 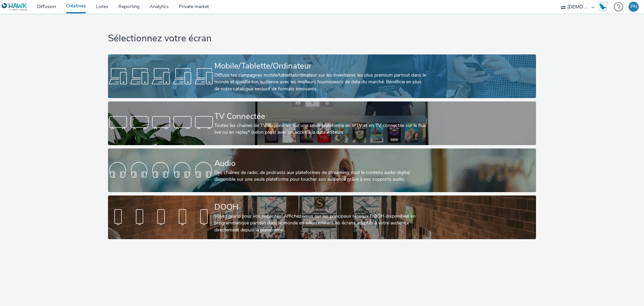 What do you see at coordinates (321, 116) in the screenshot?
I see `div: TV Connectée` at bounding box center [321, 116].